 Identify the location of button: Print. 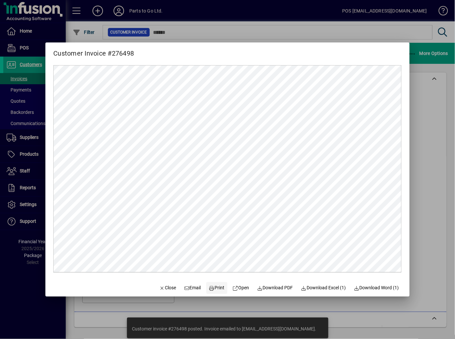
(217, 288).